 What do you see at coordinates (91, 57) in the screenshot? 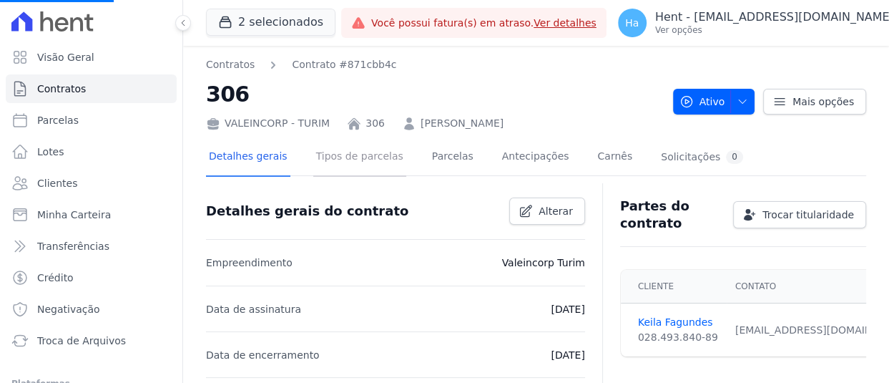
I see `a: Visão Geral` at bounding box center [91, 57].